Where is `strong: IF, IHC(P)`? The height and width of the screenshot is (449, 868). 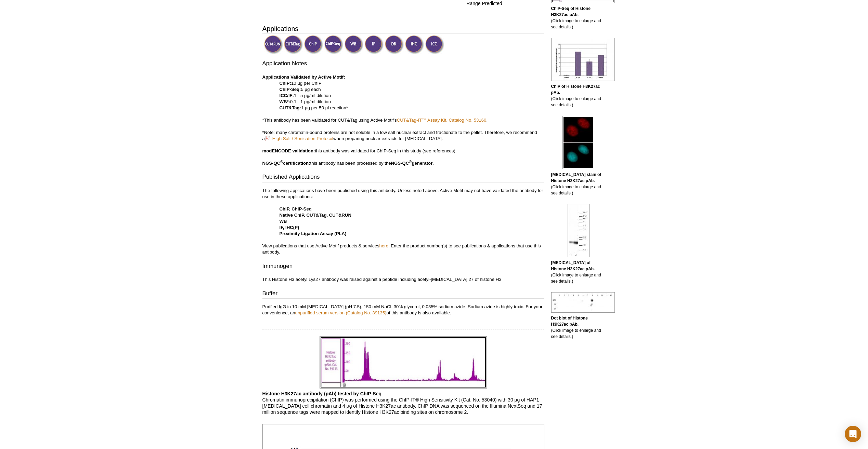
strong: IF, IHC(P) is located at coordinates (290, 227).